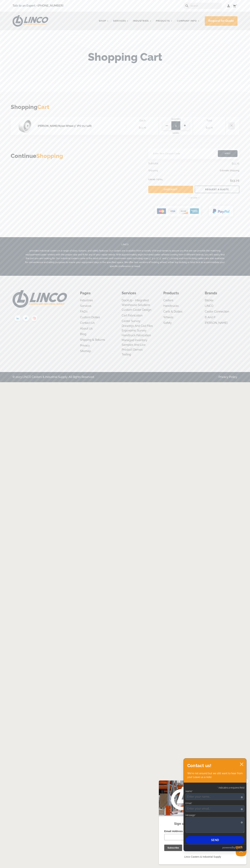 This screenshot has height=868, width=250. What do you see at coordinates (54, 377) in the screenshot?
I see `div: © 2023 LINCO Casters & Industrial Supply. All Rights Reserved.` at bounding box center [54, 377].